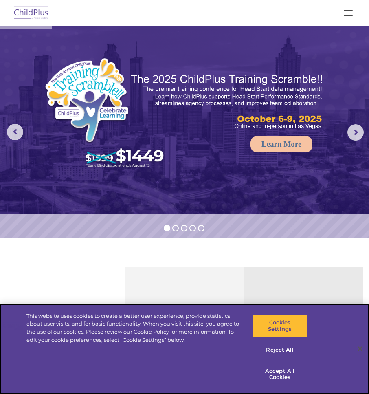 This screenshot has height=394, width=369. Describe the element at coordinates (31, 13) in the screenshot. I see `img: ChildPlus by Procare Solutions` at that location.